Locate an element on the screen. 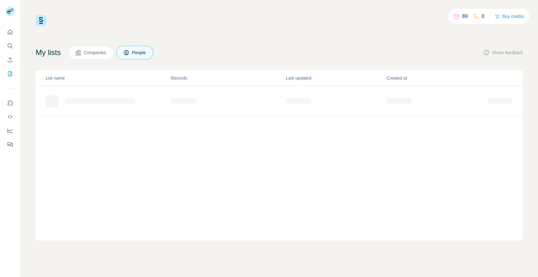  button: Quick start is located at coordinates (10, 32).